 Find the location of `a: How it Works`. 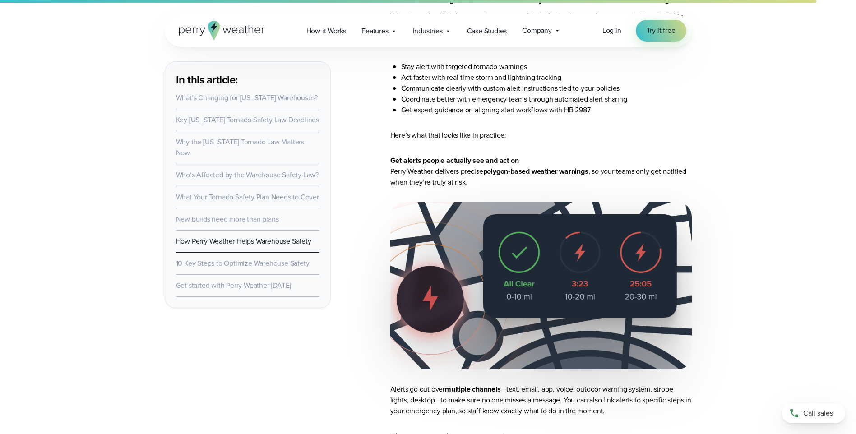

a: How it Works is located at coordinates (326, 31).